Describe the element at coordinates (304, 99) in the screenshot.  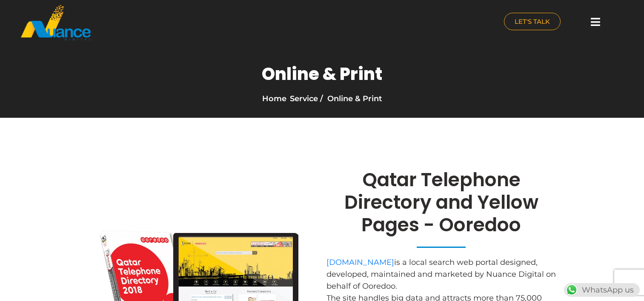
I see `li: Service` at that location.